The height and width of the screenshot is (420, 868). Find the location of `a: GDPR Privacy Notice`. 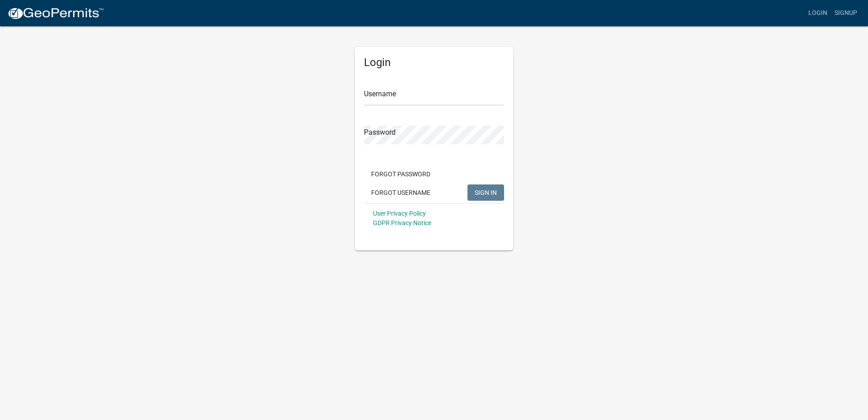

a: GDPR Privacy Notice is located at coordinates (402, 223).